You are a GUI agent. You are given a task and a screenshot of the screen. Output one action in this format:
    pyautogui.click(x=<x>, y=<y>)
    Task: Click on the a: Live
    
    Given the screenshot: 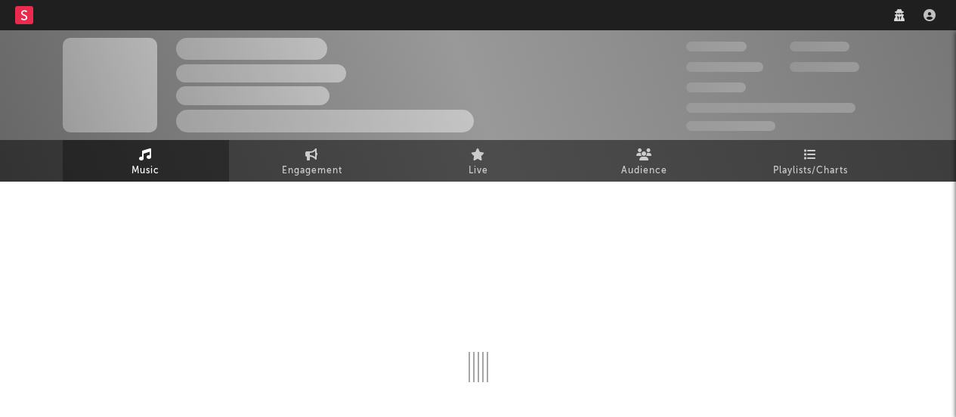 What is the action you would take?
    pyautogui.click(x=479, y=160)
    